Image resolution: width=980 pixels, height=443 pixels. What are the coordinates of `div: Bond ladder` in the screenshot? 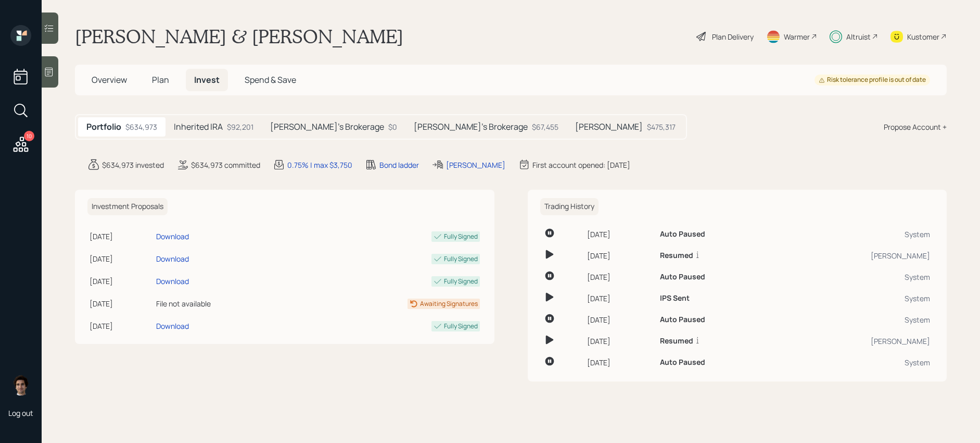 It's located at (400, 165).